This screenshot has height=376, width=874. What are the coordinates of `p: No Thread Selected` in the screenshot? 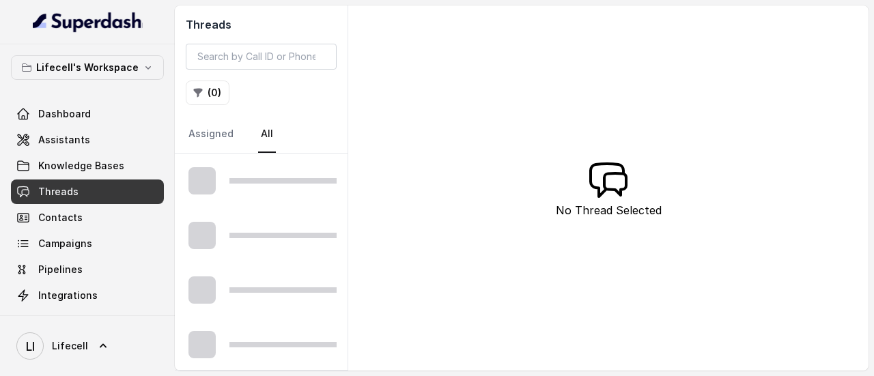 It's located at (608, 210).